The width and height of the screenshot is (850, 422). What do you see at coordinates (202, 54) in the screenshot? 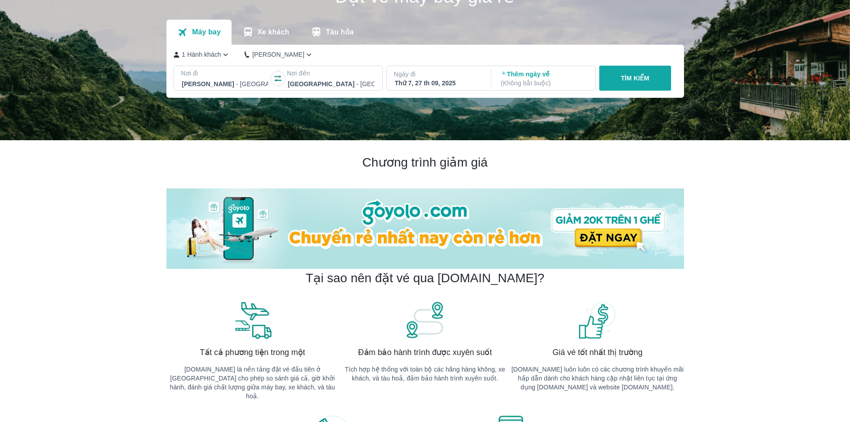
I see `button: 1 Hành khách` at bounding box center [202, 54].